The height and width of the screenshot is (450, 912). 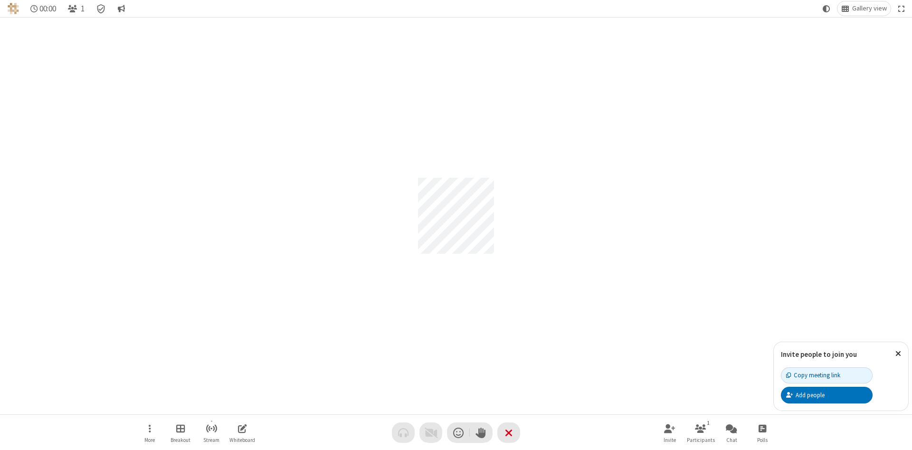 I want to click on button: Open poll, so click(x=763, y=432).